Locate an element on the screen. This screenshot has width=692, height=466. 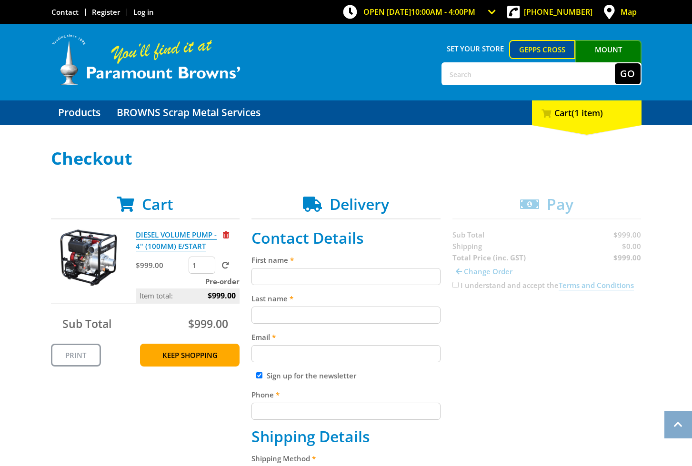
p: Item total: is located at coordinates (188, 296).